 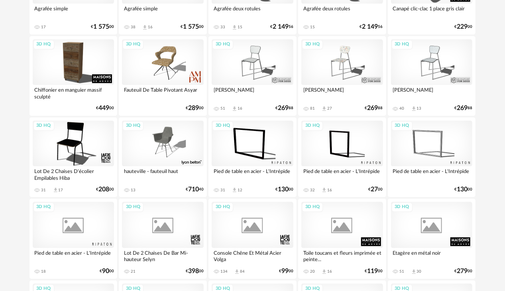 I want to click on div: 134, so click(x=224, y=271).